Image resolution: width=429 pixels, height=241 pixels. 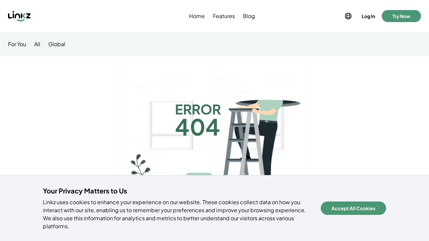 What do you see at coordinates (178, 215) in the screenshot?
I see `p: Linkz uses cookies to enhance your experience on our website. These cookies collect data on how y...` at bounding box center [178, 215].